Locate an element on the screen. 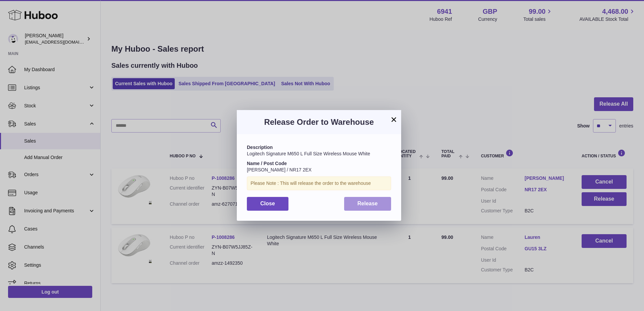  span: Close is located at coordinates (267, 204).